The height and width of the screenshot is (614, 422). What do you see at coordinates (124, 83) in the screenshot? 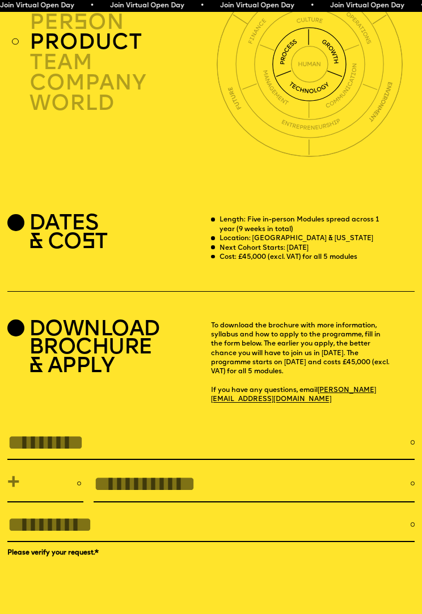
I see `div: company` at bounding box center [124, 83].